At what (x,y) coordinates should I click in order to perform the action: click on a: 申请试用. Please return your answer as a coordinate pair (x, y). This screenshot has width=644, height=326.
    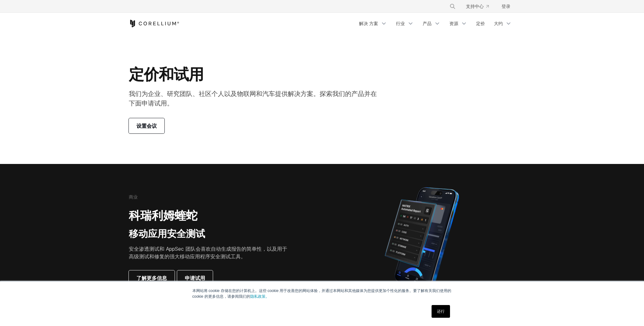
    Looking at the image, I should click on (195, 278).